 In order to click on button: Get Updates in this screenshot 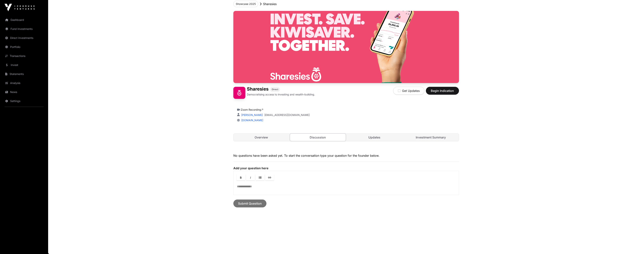, I will do `click(409, 91)`.